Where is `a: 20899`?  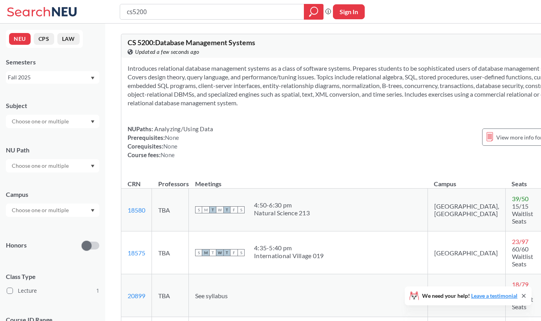
a: 20899 is located at coordinates (136, 295).